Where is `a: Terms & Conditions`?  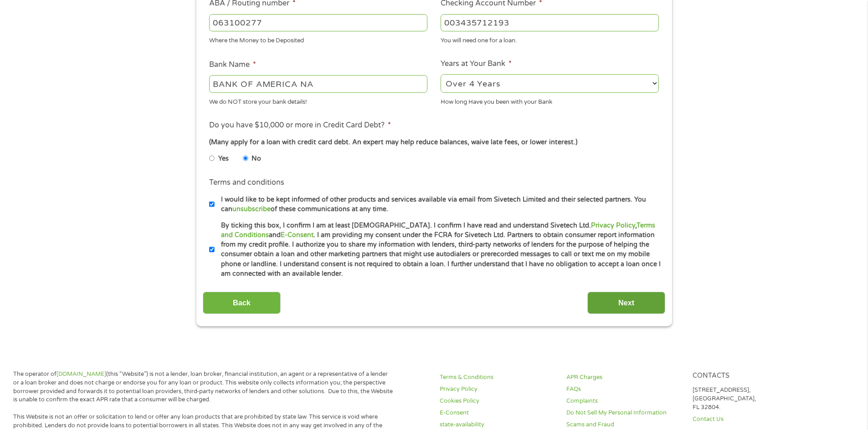 a: Terms & Conditions is located at coordinates (498, 378).